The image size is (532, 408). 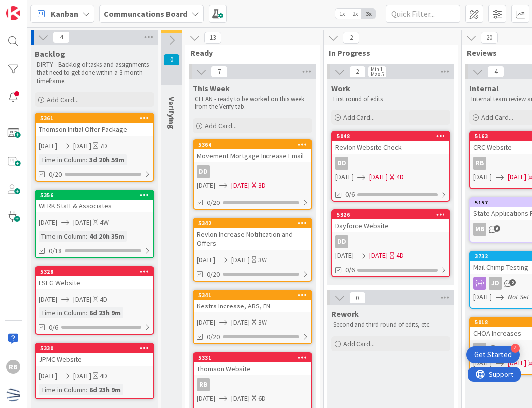 What do you see at coordinates (497, 228) in the screenshot?
I see `span: 6` at bounding box center [497, 228].